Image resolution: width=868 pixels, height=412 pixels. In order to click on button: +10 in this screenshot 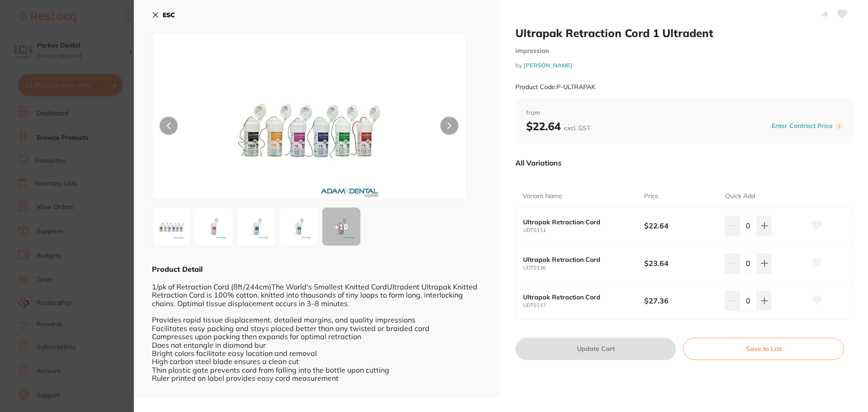, I will do `click(341, 226)`.